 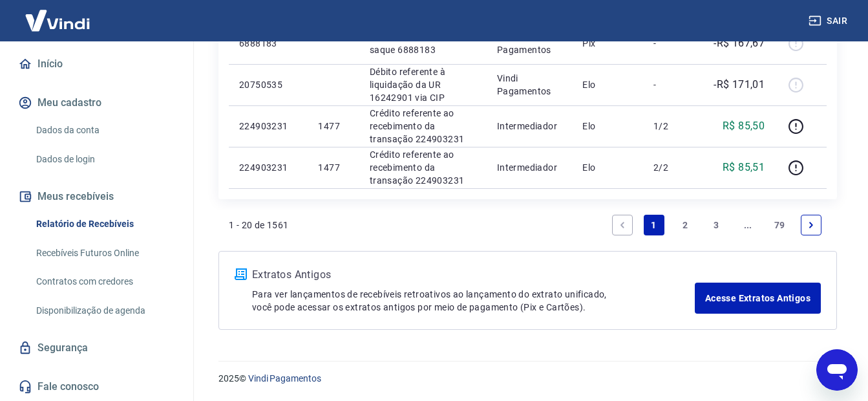 I want to click on p: Débito referente ao saque 6888183, so click(x=423, y=43).